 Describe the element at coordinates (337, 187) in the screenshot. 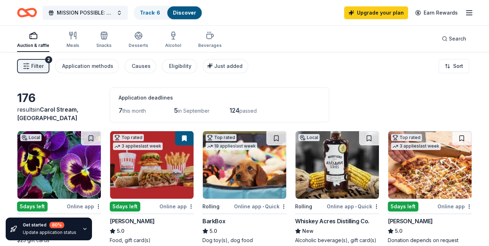

I see `a: Image for Whiskey Acres Distilling Co.LocalRollingOnline app•QuickWhiskey Acres Distilling Co.New...` at that location.